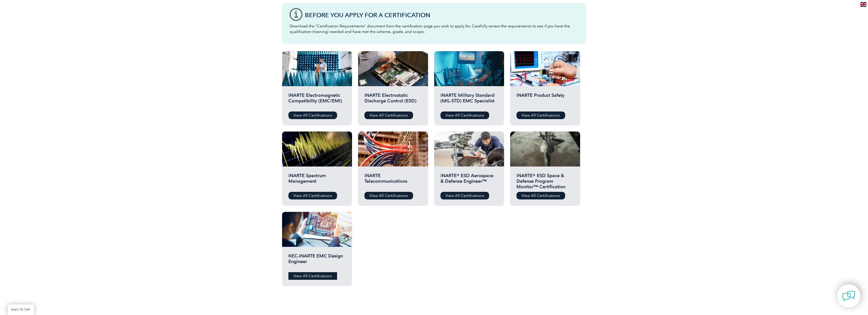 This screenshot has width=868, height=315. I want to click on h2: iNARTE Telecommunications, so click(393, 181).